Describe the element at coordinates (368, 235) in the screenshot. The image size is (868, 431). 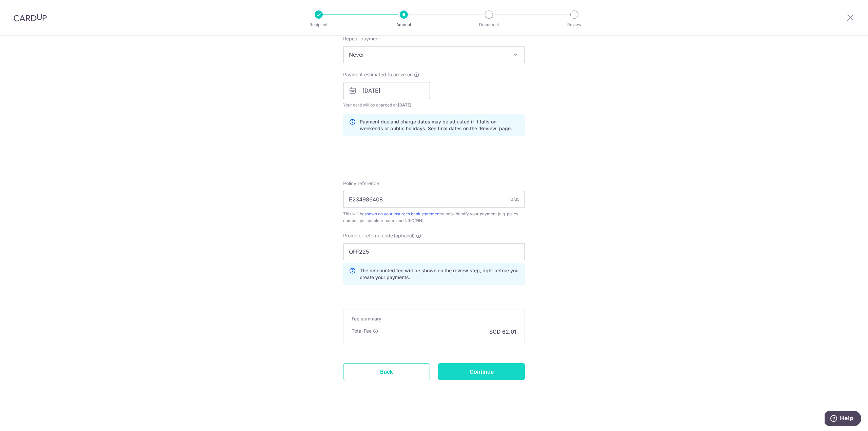
I see `span: Promo or referral code` at that location.